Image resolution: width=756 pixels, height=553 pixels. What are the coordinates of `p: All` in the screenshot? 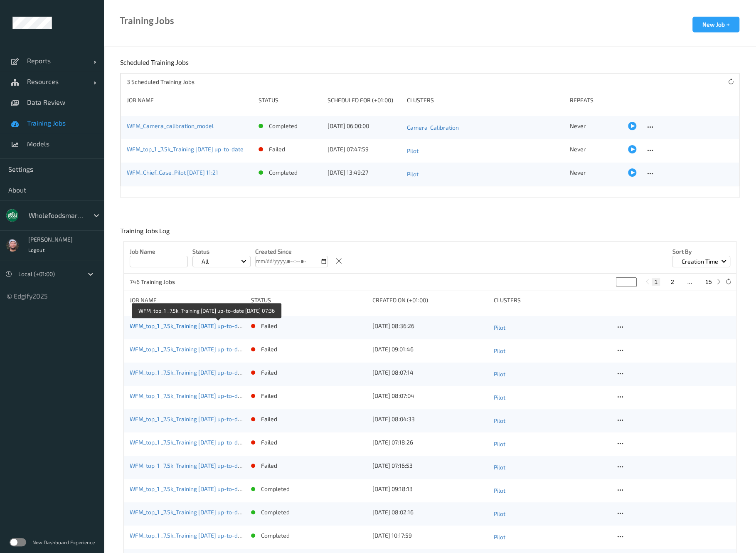 It's located at (205, 261).